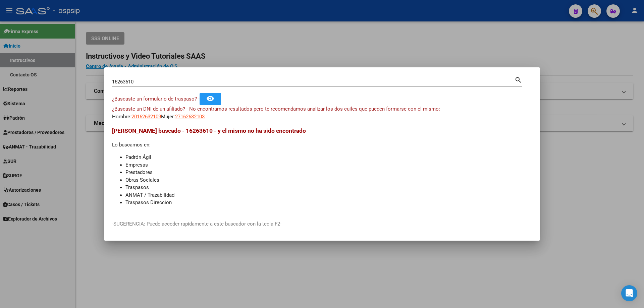 This screenshot has height=308, width=644. I want to click on li: Obras Sociales, so click(328, 180).